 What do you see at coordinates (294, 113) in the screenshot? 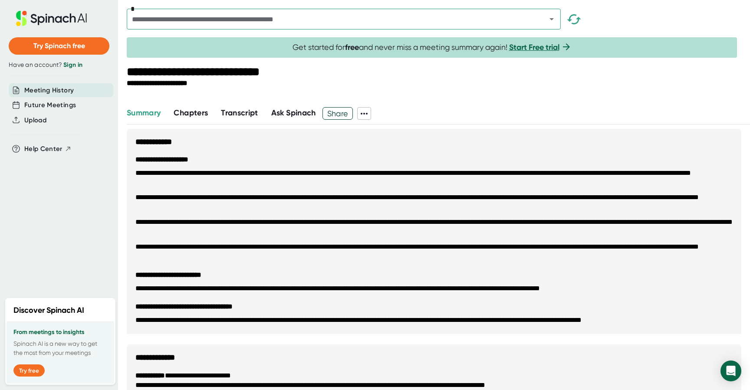
I see `button: Ask Spinach` at bounding box center [294, 113].